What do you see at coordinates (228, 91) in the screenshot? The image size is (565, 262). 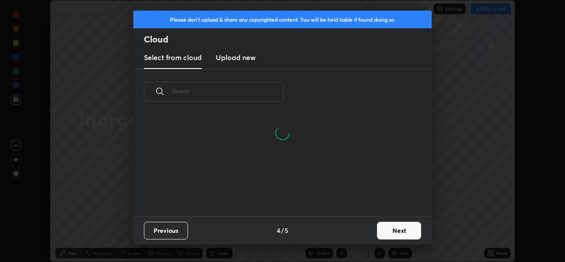 I see `input: Search` at bounding box center [228, 91].